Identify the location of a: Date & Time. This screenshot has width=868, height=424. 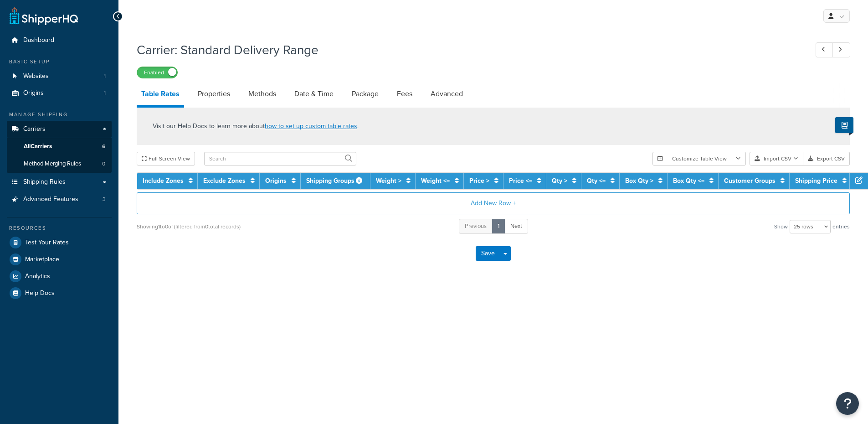
(314, 94).